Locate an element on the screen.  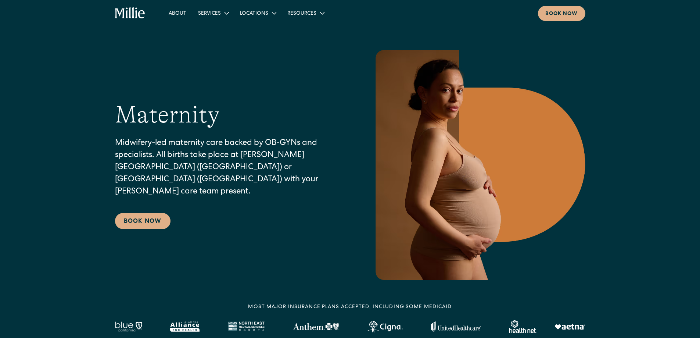
div: Book now is located at coordinates (561, 14).